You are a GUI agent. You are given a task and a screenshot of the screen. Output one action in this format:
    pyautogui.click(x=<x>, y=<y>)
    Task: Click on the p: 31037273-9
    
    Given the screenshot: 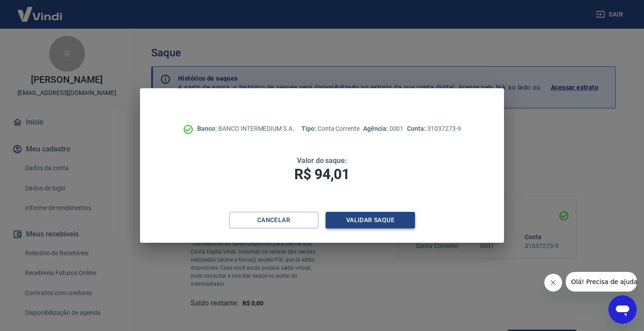 What is the action you would take?
    pyautogui.click(x=433, y=128)
    